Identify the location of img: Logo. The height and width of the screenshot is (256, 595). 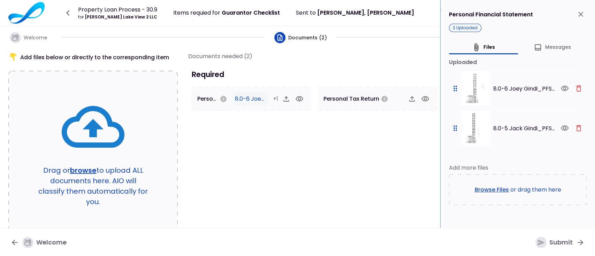
(27, 13).